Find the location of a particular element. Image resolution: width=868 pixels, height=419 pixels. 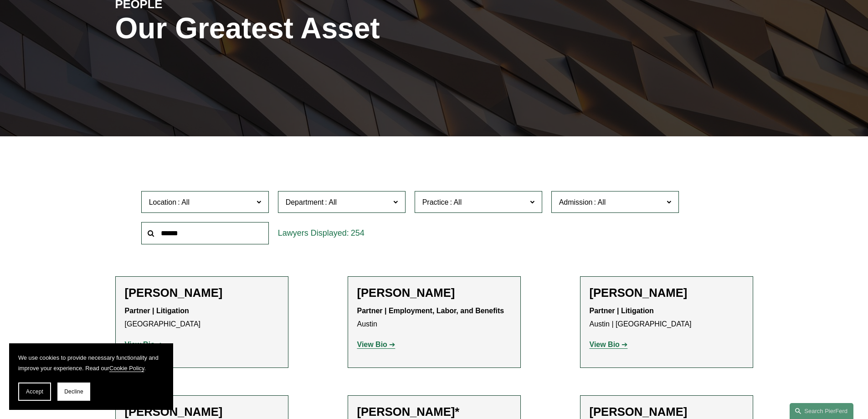

span: Practice is located at coordinates (436, 202).